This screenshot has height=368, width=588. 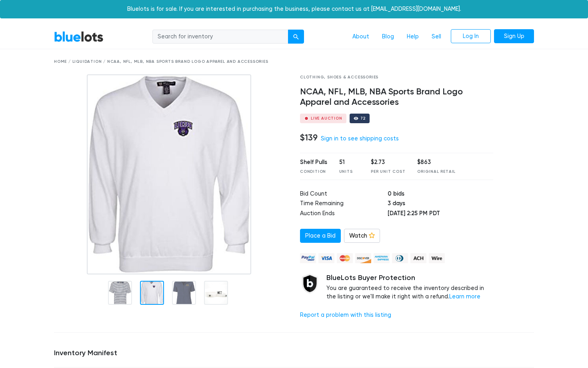 I want to click on a: BlueLots, so click(x=79, y=36).